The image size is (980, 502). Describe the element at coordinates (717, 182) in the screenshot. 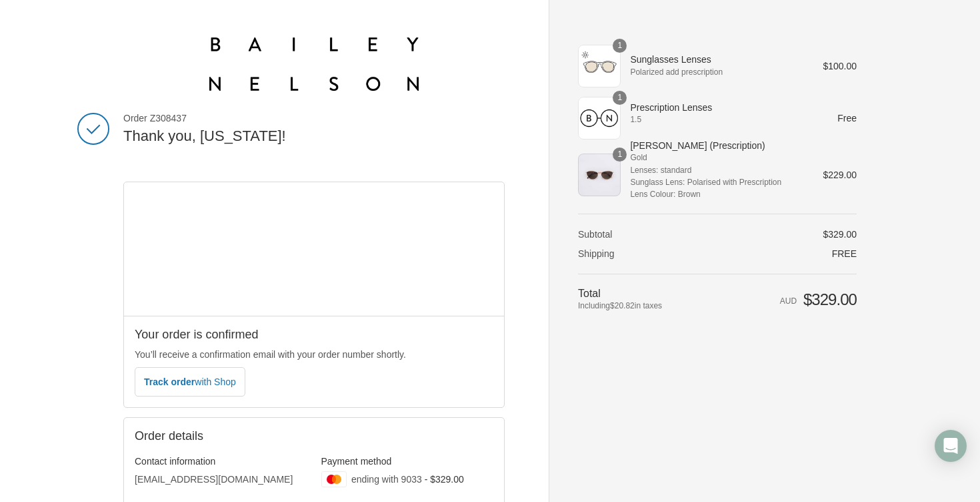

I see `span: Sunglass Lens: Polarised with Prescription` at that location.